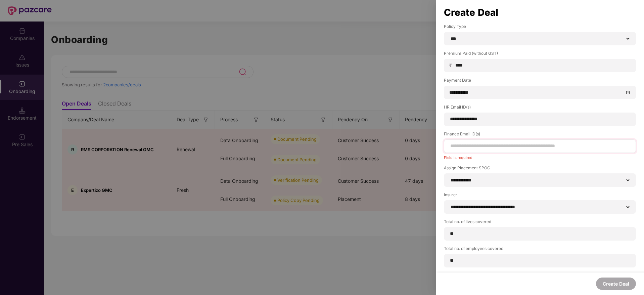  Describe the element at coordinates (540, 13) in the screenshot. I see `div: Create Deal` at that location.